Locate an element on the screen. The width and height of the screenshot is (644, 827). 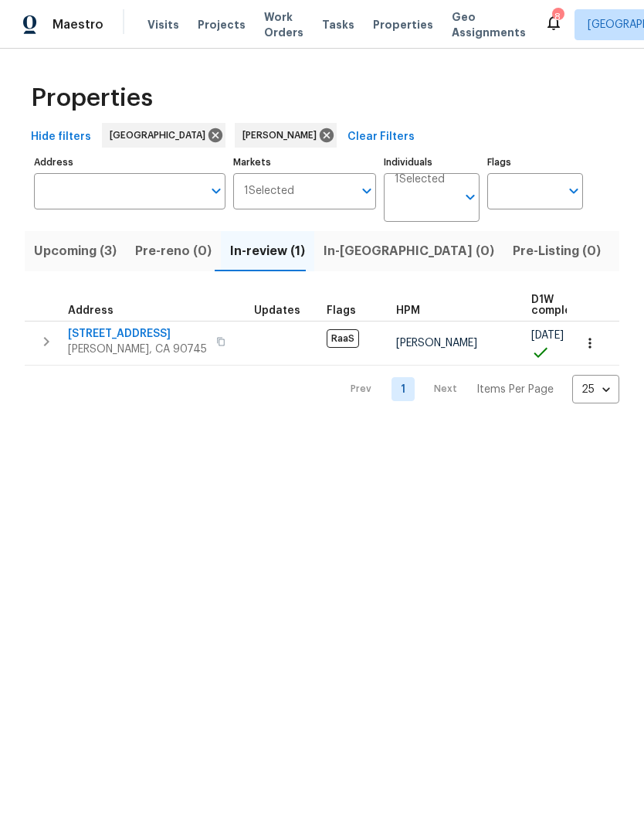
span: HPM is located at coordinates (408, 310).